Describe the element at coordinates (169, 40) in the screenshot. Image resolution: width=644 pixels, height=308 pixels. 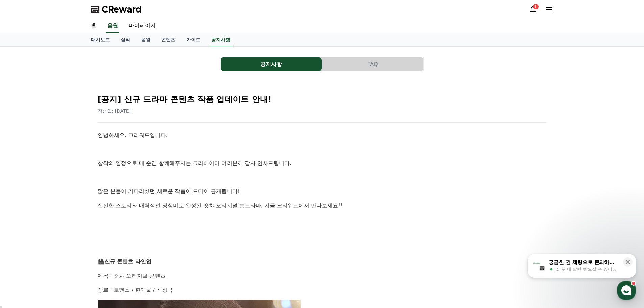
I see `a: 콘텐츠` at that location.